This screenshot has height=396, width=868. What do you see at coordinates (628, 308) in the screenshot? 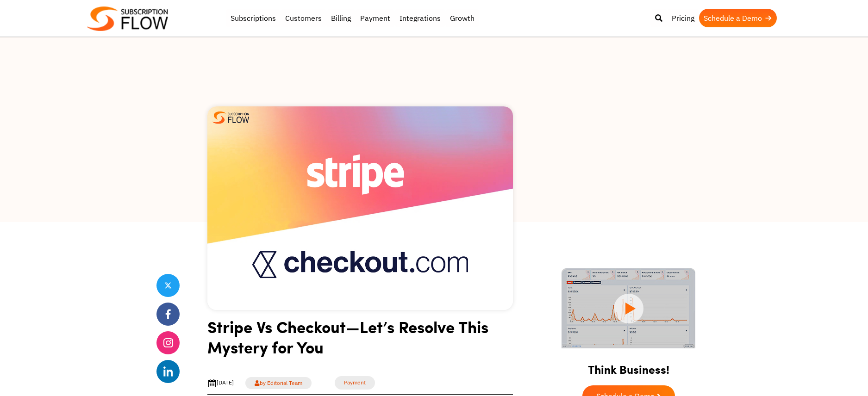
I see `img: intro video` at bounding box center [628, 308].